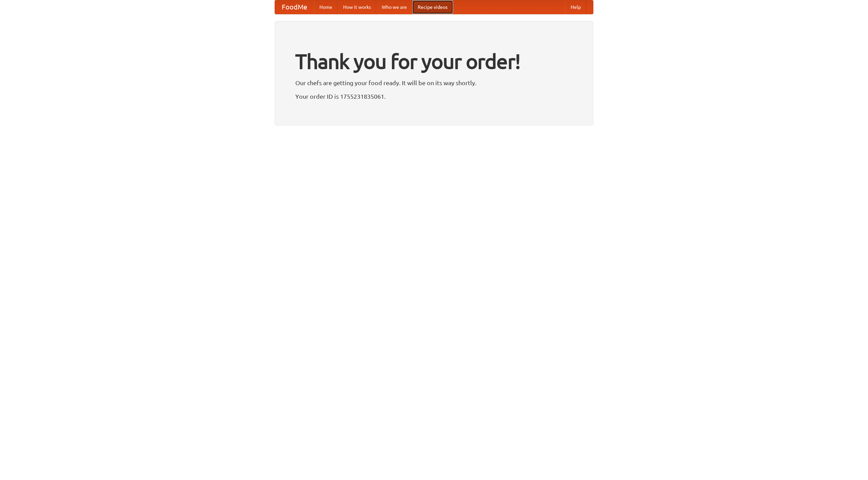  What do you see at coordinates (434, 61) in the screenshot?
I see `h1: Thank you for your order!` at bounding box center [434, 61].